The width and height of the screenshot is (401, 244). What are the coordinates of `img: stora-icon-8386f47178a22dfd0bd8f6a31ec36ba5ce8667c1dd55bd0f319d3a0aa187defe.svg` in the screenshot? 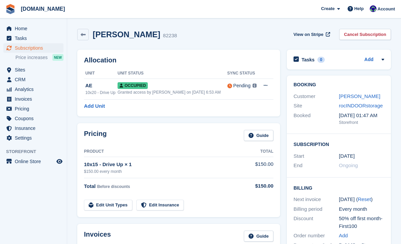 It's located at (10, 9).